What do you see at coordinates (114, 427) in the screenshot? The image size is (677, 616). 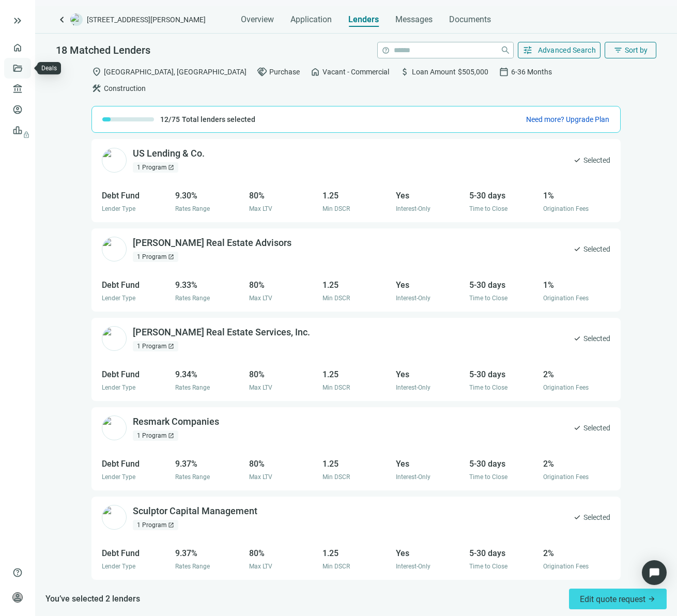 I see `img: 91f33e9e-6b55-4b8c-b049-44fb8d341113` at bounding box center [114, 427].